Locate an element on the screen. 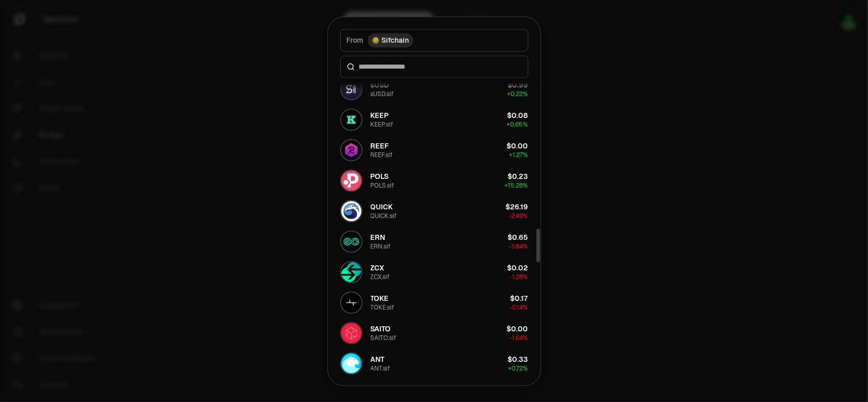 This screenshot has width=868, height=402. div: PAID is located at coordinates (379, 390).